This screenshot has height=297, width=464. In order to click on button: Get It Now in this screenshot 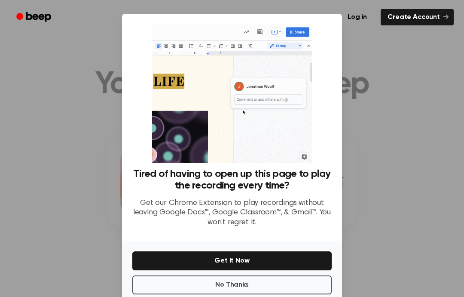, I will do `click(232, 261)`.